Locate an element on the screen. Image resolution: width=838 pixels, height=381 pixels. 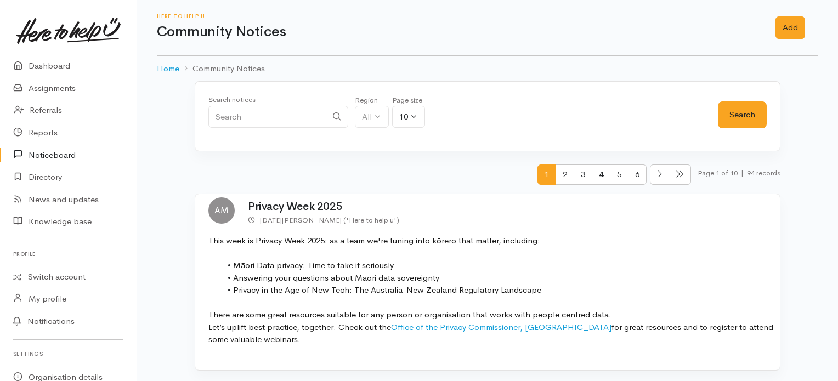
small: Page 1 of 10 94 records is located at coordinates (738, 179).